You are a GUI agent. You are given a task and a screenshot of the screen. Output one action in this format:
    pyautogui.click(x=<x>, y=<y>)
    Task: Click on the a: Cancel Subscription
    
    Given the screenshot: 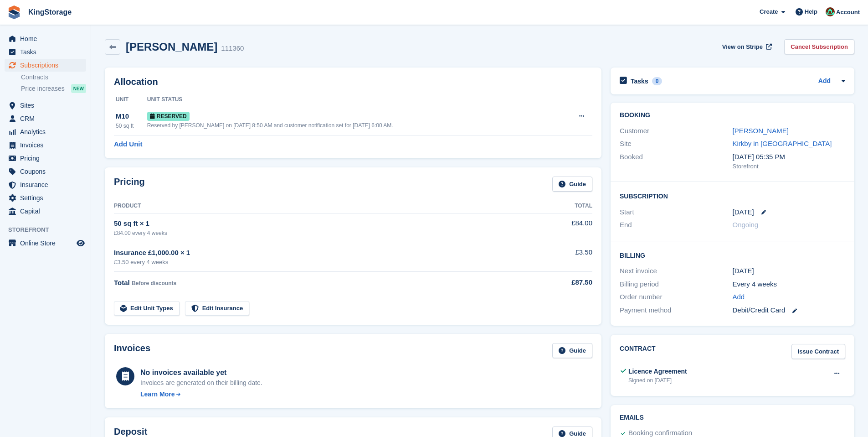 What is the action you would take?
    pyautogui.click(x=819, y=46)
    